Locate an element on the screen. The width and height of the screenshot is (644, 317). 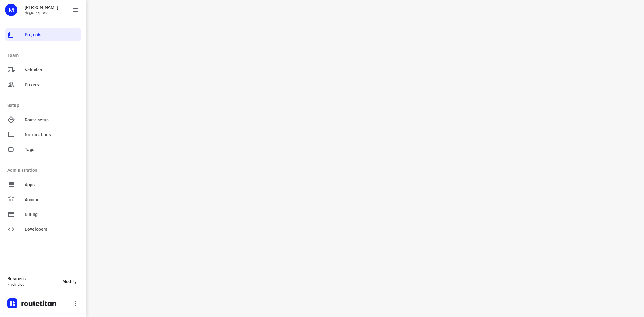
div: Account is located at coordinates (43, 199).